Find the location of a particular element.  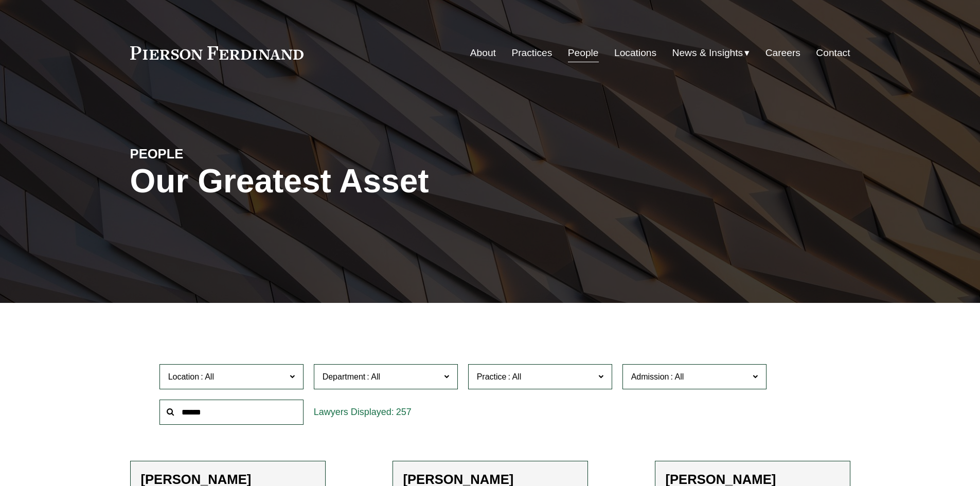

span: Department is located at coordinates (344, 377).